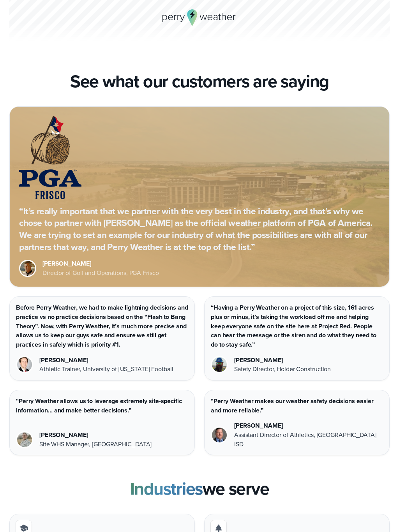 Image resolution: width=399 pixels, height=532 pixels. I want to click on p: “Perry Weather makes our weather safety decisions easier and more reliable.”, so click(297, 405).